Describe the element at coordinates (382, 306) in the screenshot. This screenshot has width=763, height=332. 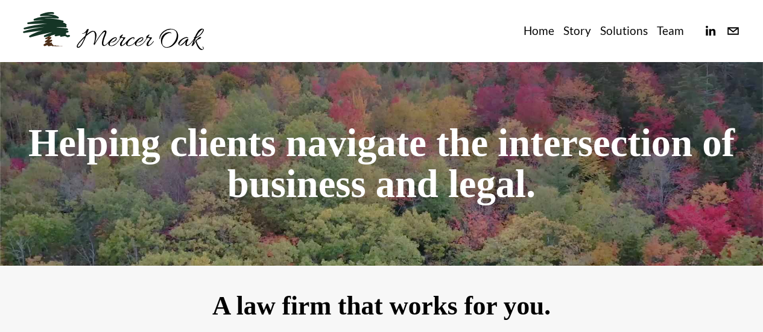
I see `h2: A law firm that works for you.` at that location.